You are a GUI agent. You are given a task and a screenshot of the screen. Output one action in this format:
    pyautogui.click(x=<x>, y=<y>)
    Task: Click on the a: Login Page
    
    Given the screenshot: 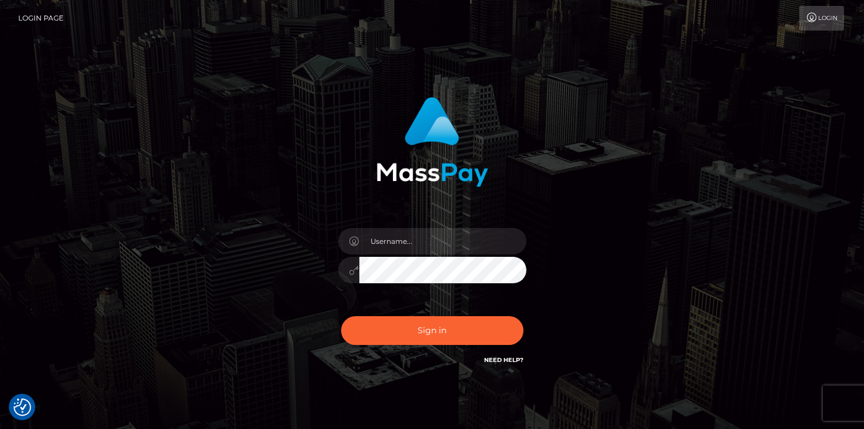 What is the action you would take?
    pyautogui.click(x=41, y=18)
    